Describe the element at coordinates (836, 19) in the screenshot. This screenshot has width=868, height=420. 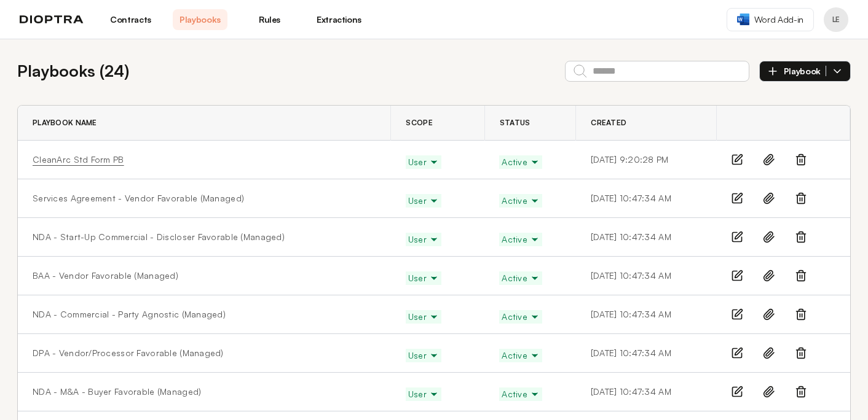
I see `button: Profile menu` at that location.